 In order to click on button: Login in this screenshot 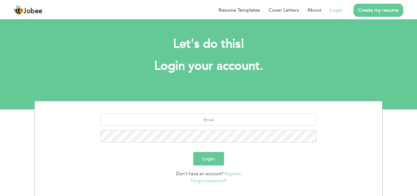, I will do `click(208, 158)`.